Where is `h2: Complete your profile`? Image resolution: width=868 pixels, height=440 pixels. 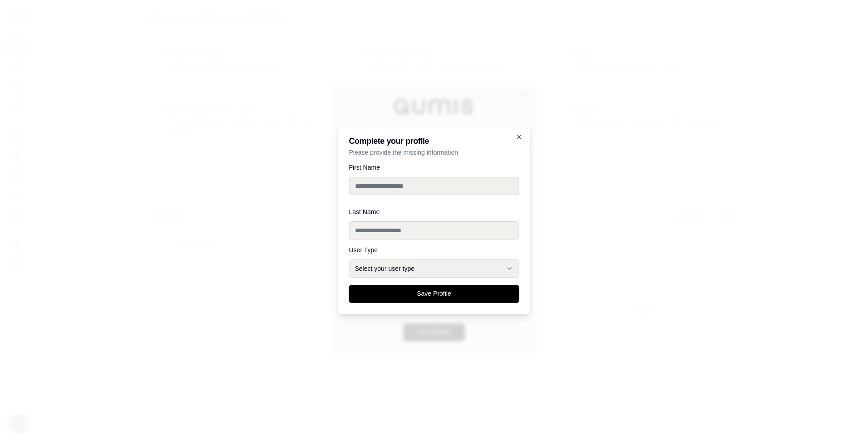 h2: Complete your profile is located at coordinates (434, 141).